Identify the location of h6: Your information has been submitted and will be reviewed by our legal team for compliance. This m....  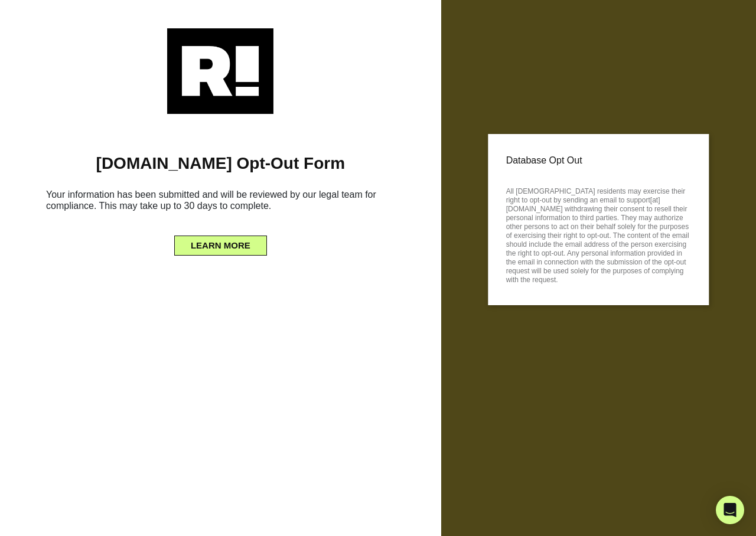
(220, 202).